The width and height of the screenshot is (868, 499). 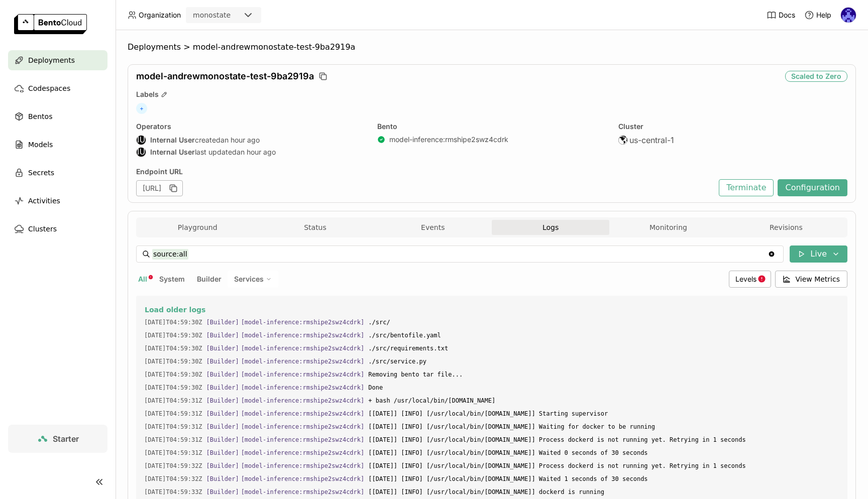 What do you see at coordinates (58, 173) in the screenshot?
I see `a: Secrets` at bounding box center [58, 173].